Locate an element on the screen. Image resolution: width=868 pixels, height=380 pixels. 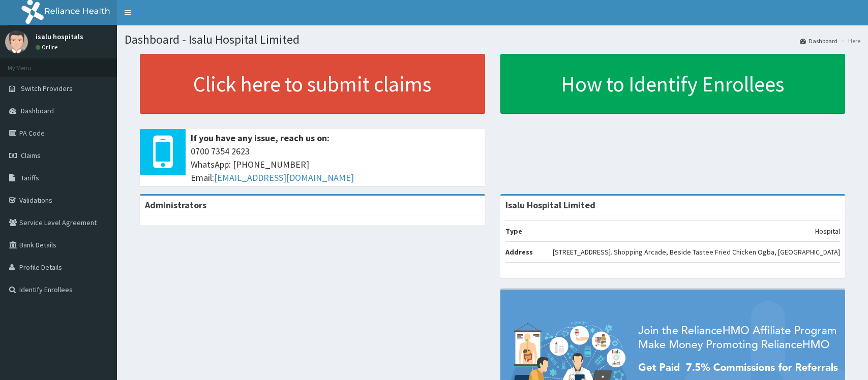
a: How to Identify Enrollees is located at coordinates (673, 84).